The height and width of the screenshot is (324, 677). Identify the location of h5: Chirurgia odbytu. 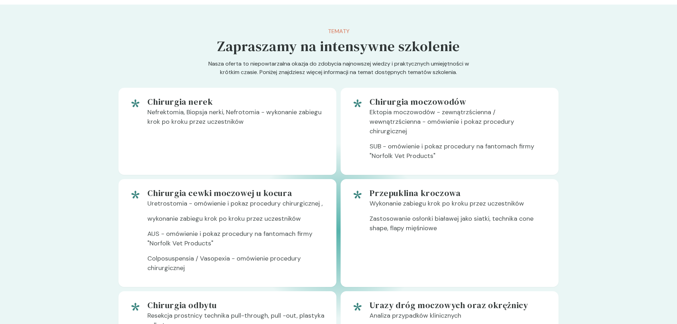
(236, 305).